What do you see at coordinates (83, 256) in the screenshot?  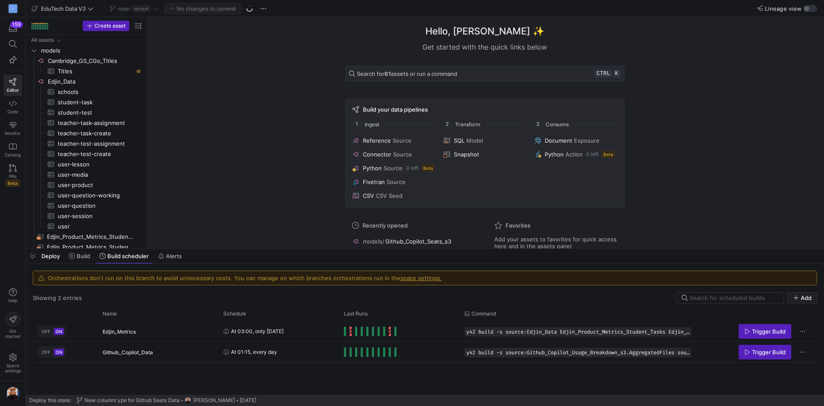 I see `span: Build` at bounding box center [83, 256].